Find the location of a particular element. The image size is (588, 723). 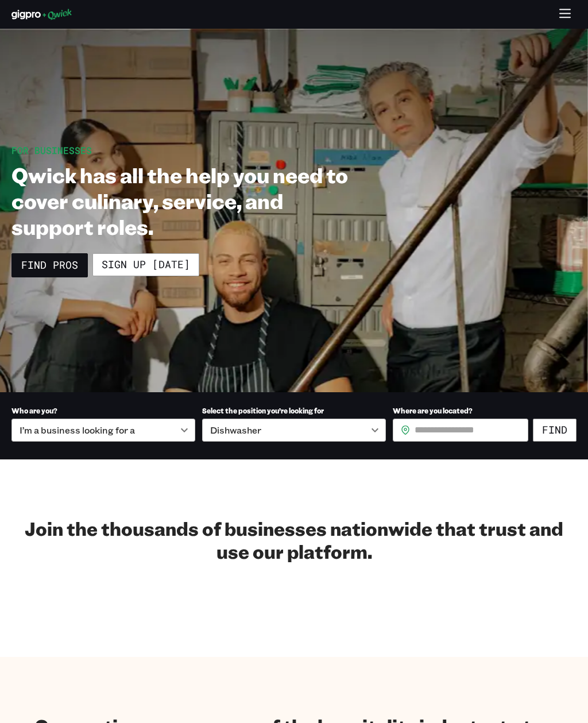

span: Where are you located? is located at coordinates (432, 411).